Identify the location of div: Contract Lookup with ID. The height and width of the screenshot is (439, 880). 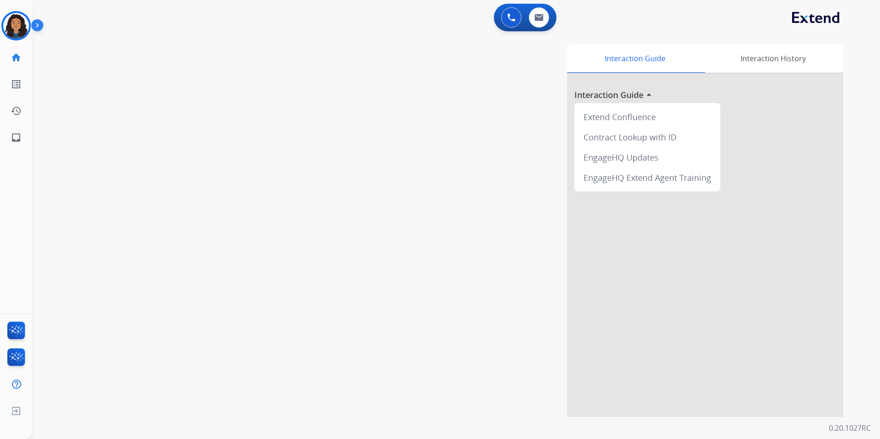
(647, 137).